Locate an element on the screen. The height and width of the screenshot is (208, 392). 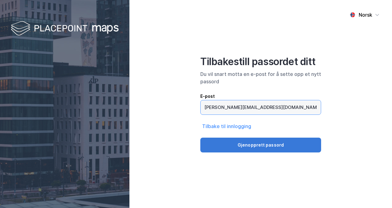
button: Gjenopprett passord is located at coordinates (261, 145).